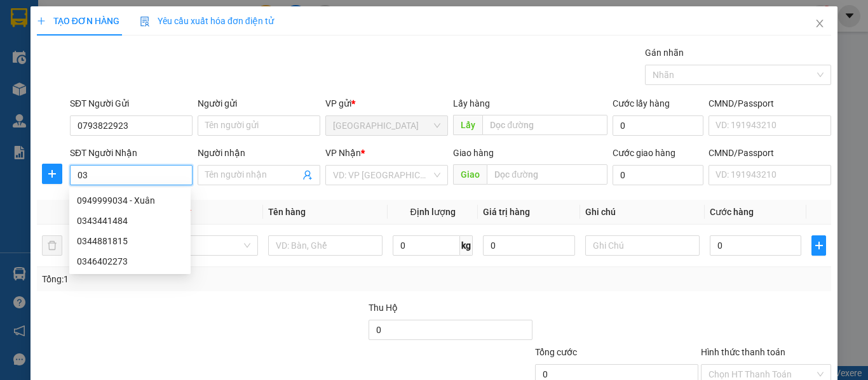  I want to click on label: Cước lấy hàng, so click(641, 104).